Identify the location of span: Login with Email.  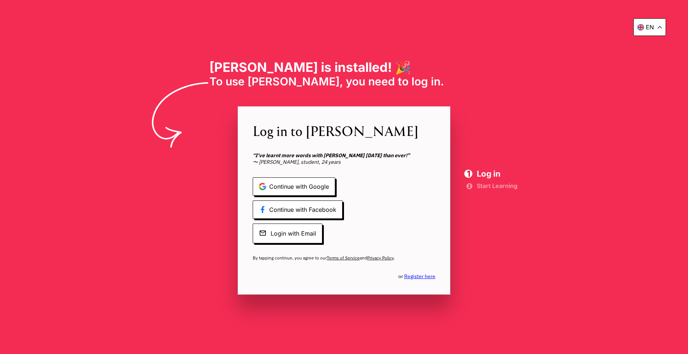
(288, 234).